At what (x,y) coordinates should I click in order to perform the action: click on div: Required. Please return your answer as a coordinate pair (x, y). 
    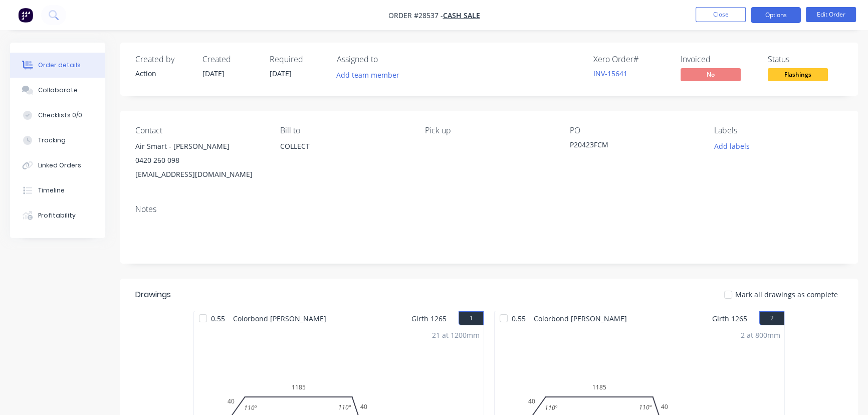
    Looking at the image, I should click on (297, 59).